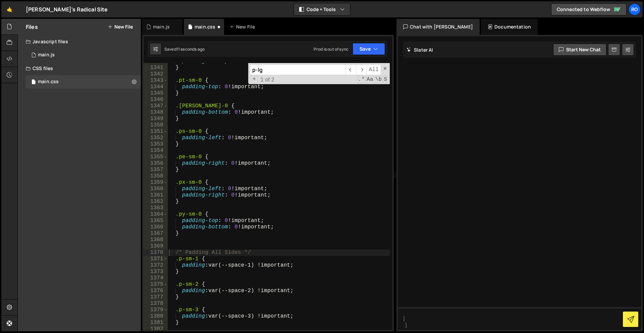  I want to click on div: 1355, so click(155, 157).